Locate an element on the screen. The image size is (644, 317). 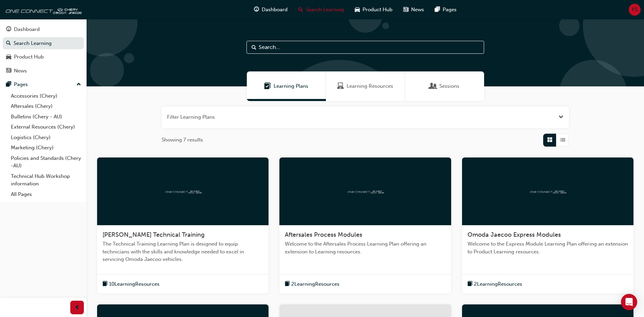
a: All Pages is located at coordinates (46, 194).